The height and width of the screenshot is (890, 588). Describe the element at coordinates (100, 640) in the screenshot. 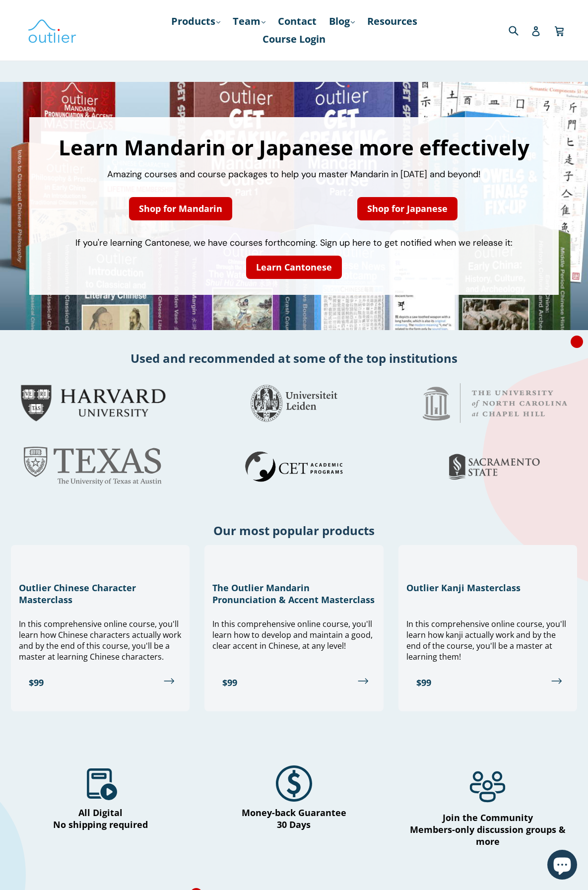

I see `span: In this comprehensive online course, you'll learn how Chinese characters actually work and by the...` at that location.